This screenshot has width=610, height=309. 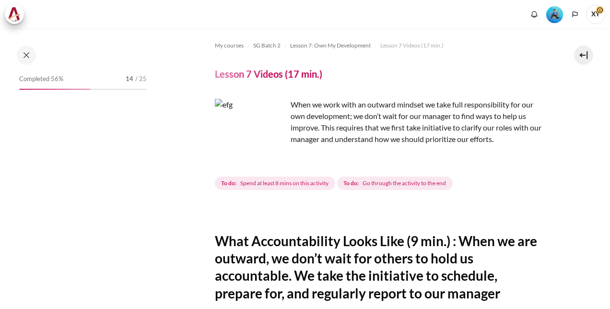 What do you see at coordinates (412, 46) in the screenshot?
I see `a: Lesson 7 Videos (17 min.)` at bounding box center [412, 46].